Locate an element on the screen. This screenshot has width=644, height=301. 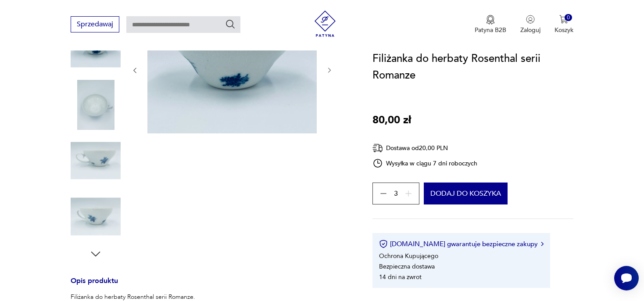
img: Ikonka użytkownika is located at coordinates (530, 19).